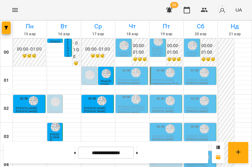 The image size is (252, 167). What do you see at coordinates (15, 10) in the screenshot?
I see `button: Menu` at bounding box center [15, 10].